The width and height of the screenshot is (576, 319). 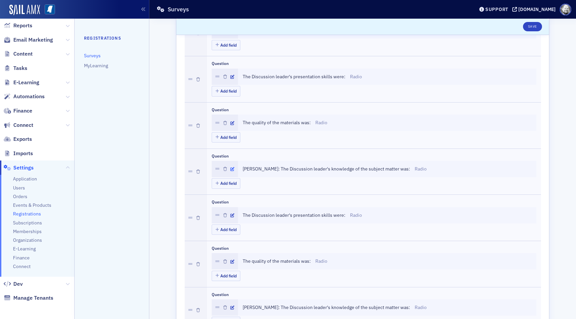 I want to click on a: Settings, so click(x=19, y=168).